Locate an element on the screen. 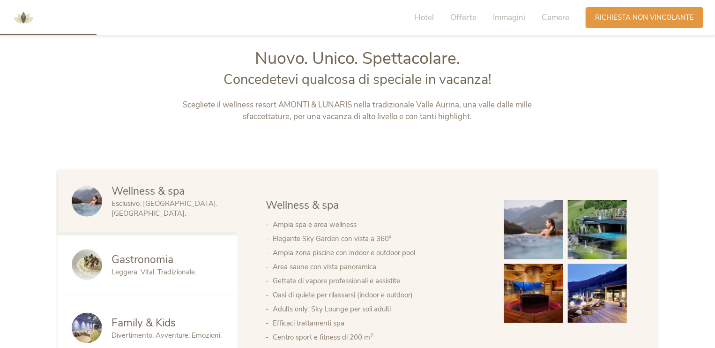 This screenshot has height=348, width=715. li: Efficaci trattamenti spa is located at coordinates (379, 323).